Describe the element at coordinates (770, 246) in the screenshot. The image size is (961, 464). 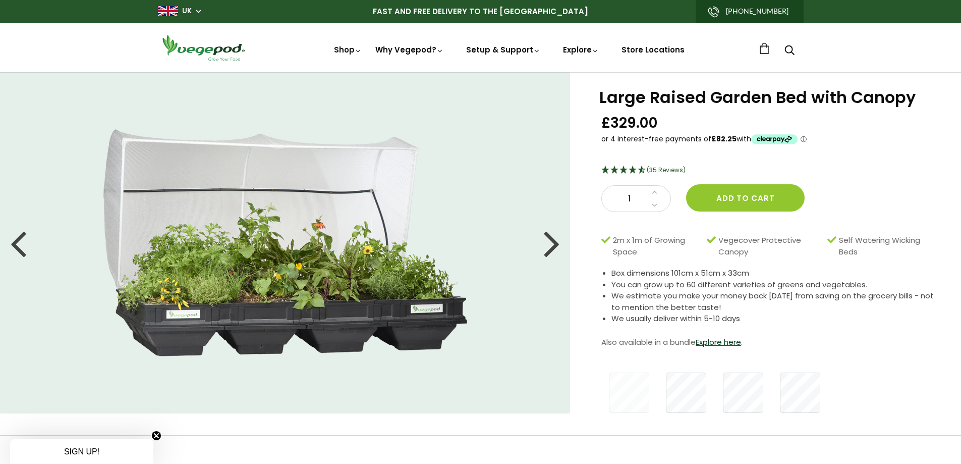
I see `span: Vegecover Protective Canopy` at that location.